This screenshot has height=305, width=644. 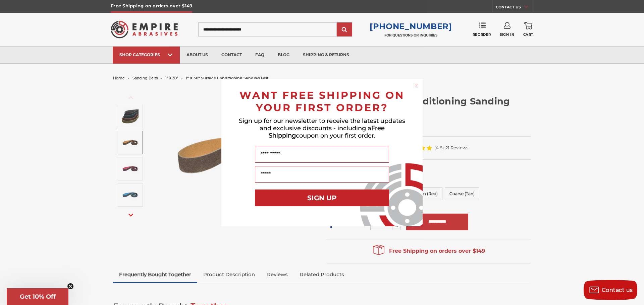 What do you see at coordinates (322, 128) in the screenshot?
I see `span: Sign up for our newsletter to receive the latest updates and exclusive discounts - including a co...` at bounding box center [322, 128].